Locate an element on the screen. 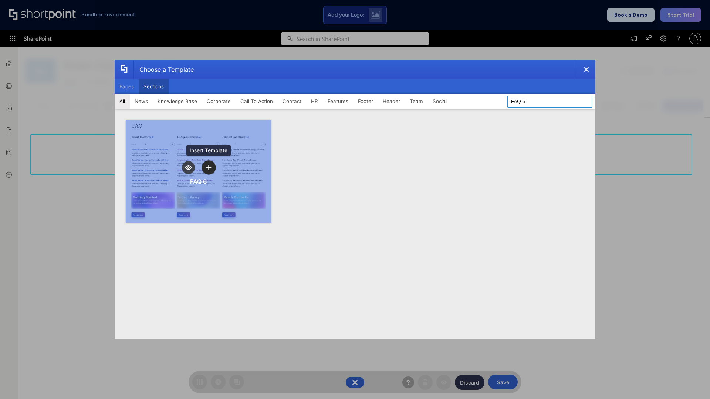 The height and width of the screenshot is (399, 710). button: Knowledge Base is located at coordinates (177, 101).